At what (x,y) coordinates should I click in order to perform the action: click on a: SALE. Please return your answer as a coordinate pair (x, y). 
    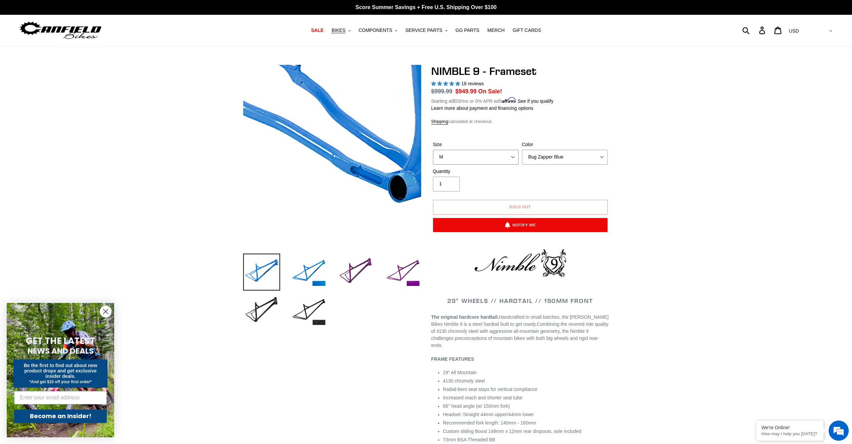
    Looking at the image, I should click on (317, 30).